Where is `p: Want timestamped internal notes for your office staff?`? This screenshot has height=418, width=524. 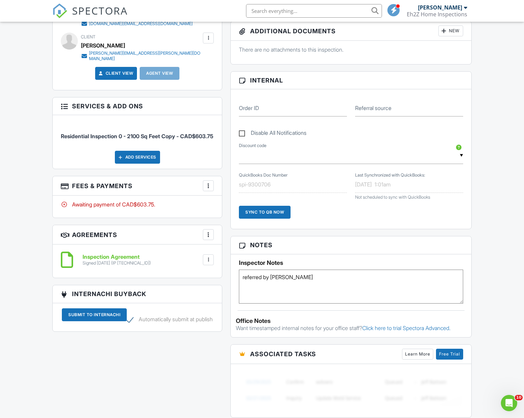 p: Want timestamped internal notes for your office staff? is located at coordinates (351, 328).